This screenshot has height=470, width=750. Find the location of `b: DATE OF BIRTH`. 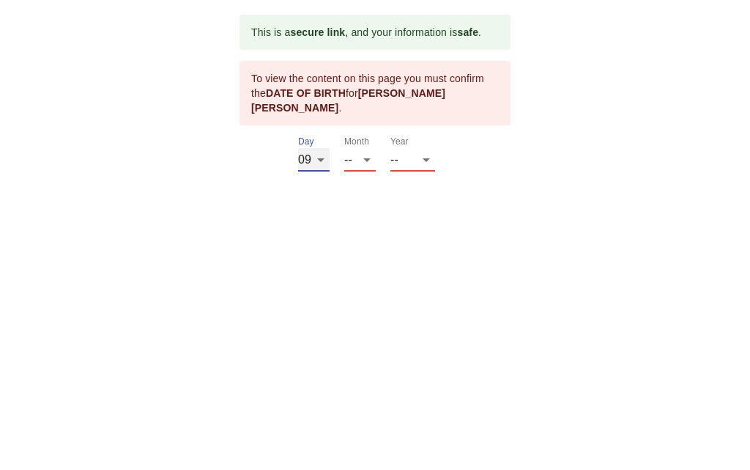

b: DATE OF BIRTH is located at coordinates (306, 93).